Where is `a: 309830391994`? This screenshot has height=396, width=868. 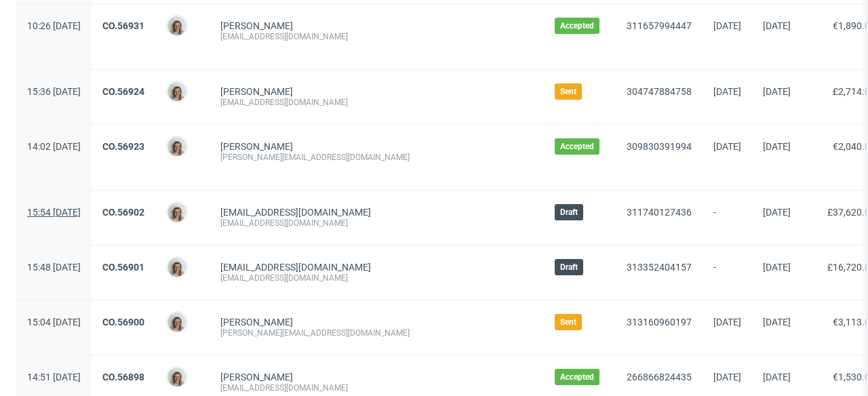
a: 309830391994 is located at coordinates (659, 146).